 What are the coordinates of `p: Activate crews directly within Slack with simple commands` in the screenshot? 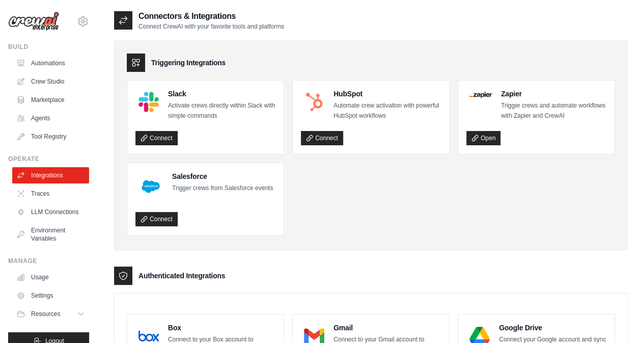 It's located at (221, 111).